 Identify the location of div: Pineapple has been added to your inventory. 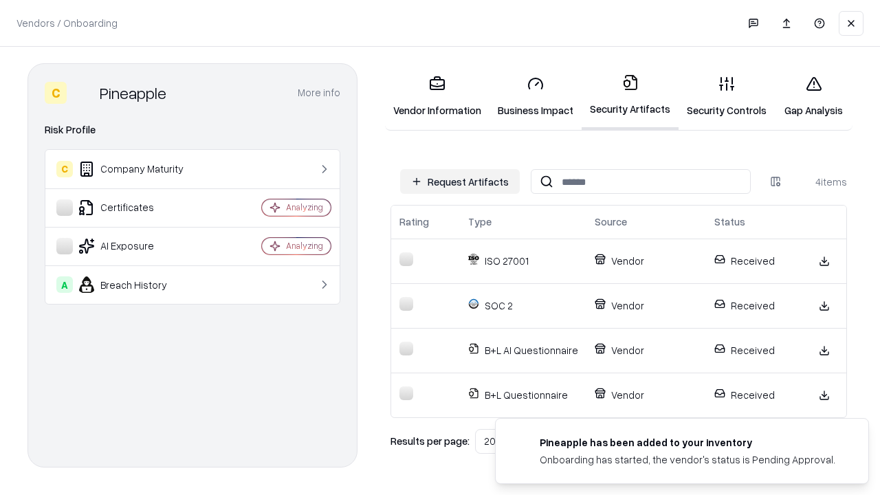
(688, 442).